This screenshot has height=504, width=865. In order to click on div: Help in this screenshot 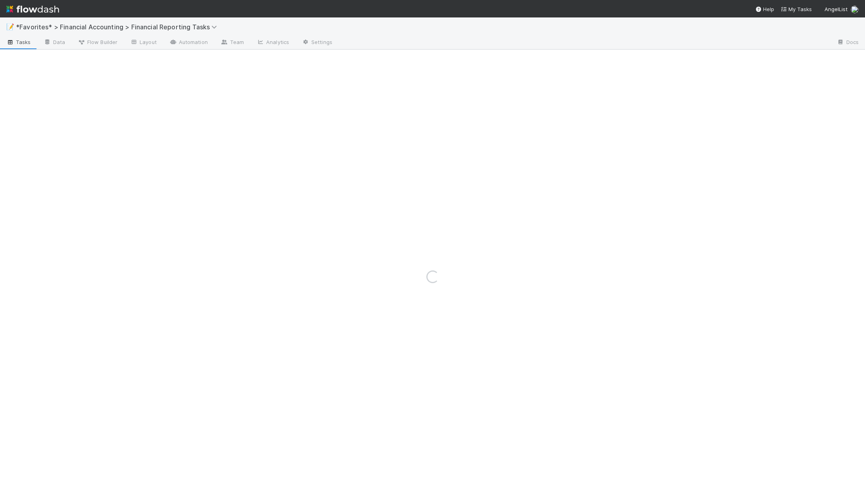, I will do `click(764, 9)`.